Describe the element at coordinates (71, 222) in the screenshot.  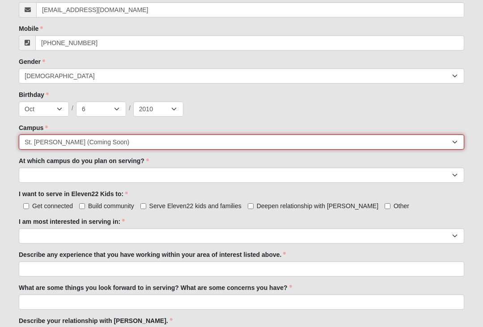
I see `label: I am most interested in serving in:` at that location.